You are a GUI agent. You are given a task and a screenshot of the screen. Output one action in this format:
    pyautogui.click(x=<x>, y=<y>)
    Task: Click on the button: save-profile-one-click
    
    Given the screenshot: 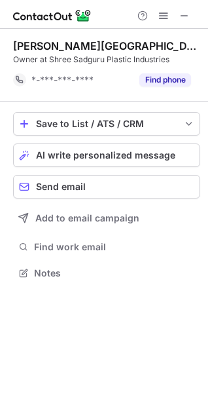 What is the action you would take?
    pyautogui.click(x=107, y=124)
    